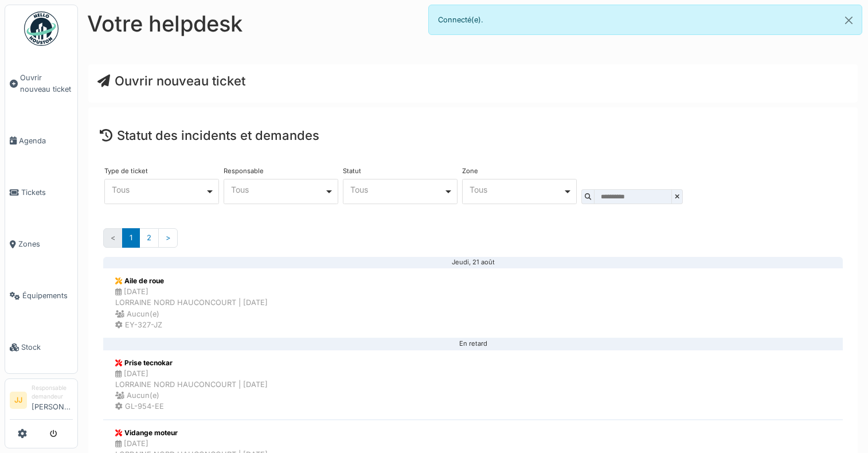 The height and width of the screenshot is (453, 868). What do you see at coordinates (126, 171) in the screenshot?
I see `label: Type de ticket` at bounding box center [126, 171].